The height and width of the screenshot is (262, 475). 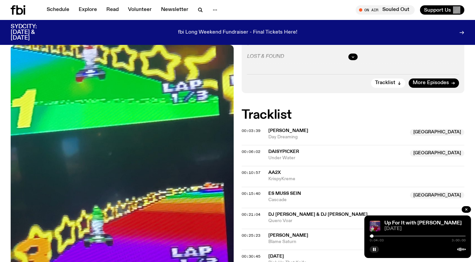 I want to click on span: 0:04:03, so click(x=376, y=241).